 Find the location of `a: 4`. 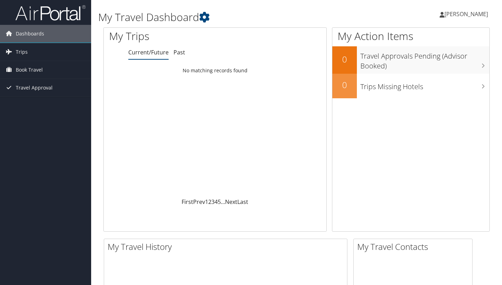

a: 4 is located at coordinates (216, 202).